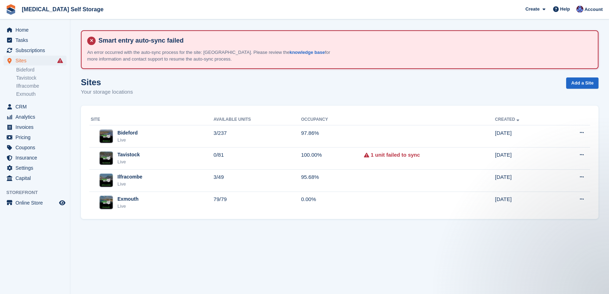 The height and width of the screenshot is (294, 609). I want to click on div: Ilfracombe, so click(130, 177).